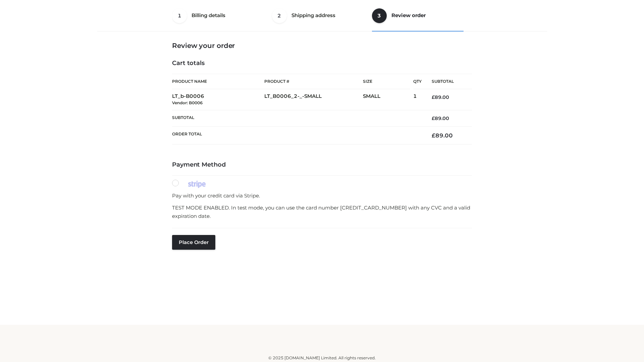 The height and width of the screenshot is (362, 644). I want to click on h3: Review your order, so click(322, 45).